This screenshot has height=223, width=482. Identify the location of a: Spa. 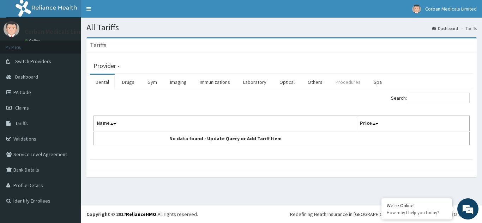
(378, 82).